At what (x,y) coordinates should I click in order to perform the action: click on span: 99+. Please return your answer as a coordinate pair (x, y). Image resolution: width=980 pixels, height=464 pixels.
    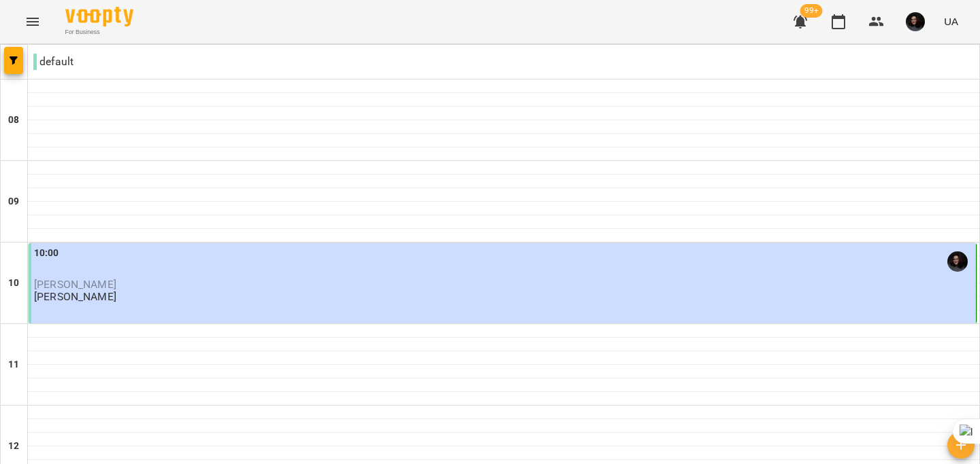
    Looking at the image, I should click on (811, 11).